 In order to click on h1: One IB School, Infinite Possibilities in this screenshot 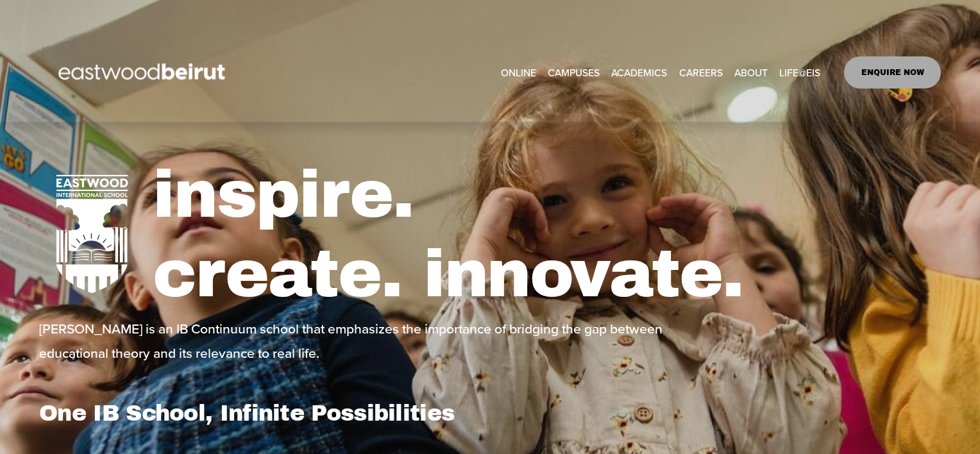, I will do `click(262, 413)`.